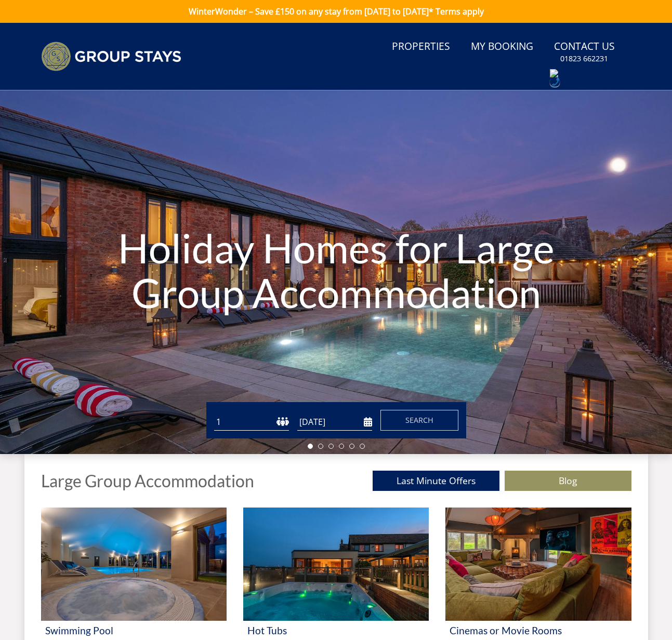 The image size is (672, 640). I want to click on img: hfpfyWBK5wQHBAGPgDf9c6qAYOxxMAAAAASUVORK5CYII=, so click(556, 82).